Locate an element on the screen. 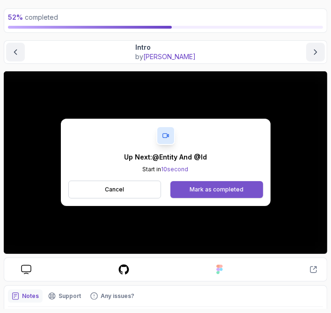  p: Notes is located at coordinates (30, 296).